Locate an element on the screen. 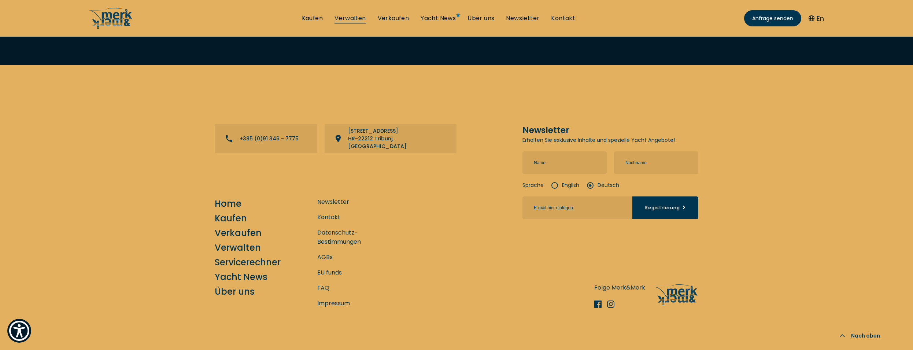 The height and width of the screenshot is (350, 913). button: En is located at coordinates (816, 18).